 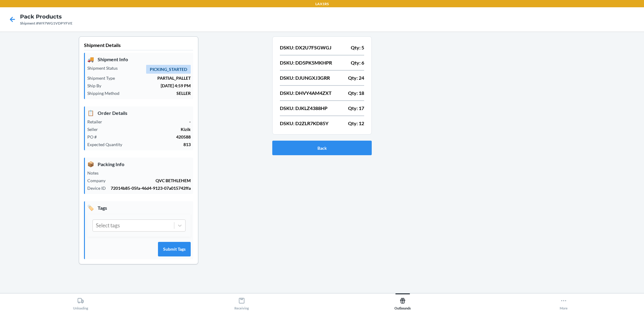 What do you see at coordinates (305, 78) in the screenshot?
I see `p: DSKU: DJUNGXJ3GRR` at bounding box center [305, 78].